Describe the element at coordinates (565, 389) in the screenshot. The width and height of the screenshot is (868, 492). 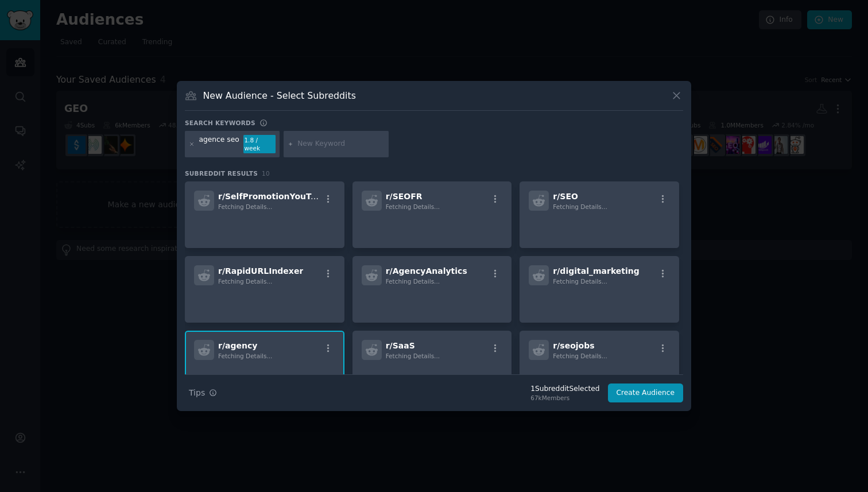
I see `div: 1 Subreddit Selected` at that location.